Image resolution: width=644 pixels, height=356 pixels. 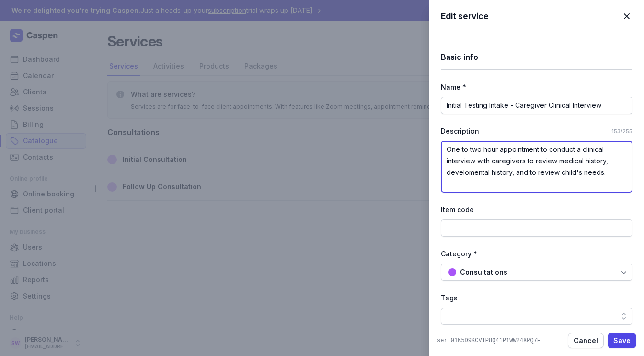 What do you see at coordinates (489, 341) in the screenshot?
I see `div: ser_01K5D9KCV1P8Q41P1WW24XPQ7F` at bounding box center [489, 341].